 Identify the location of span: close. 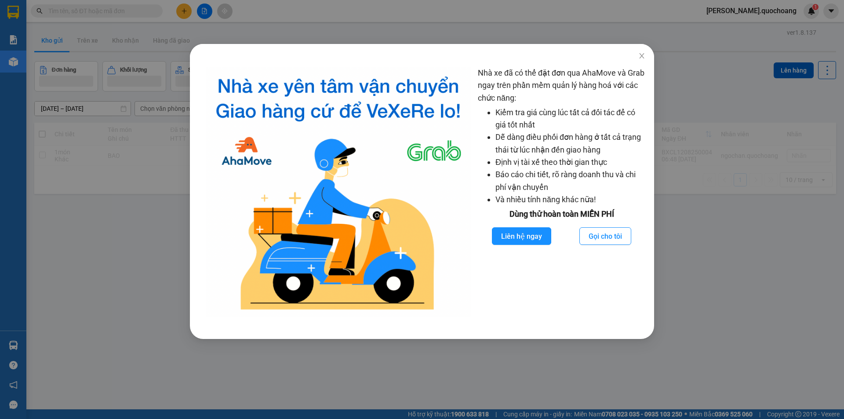
(642, 56).